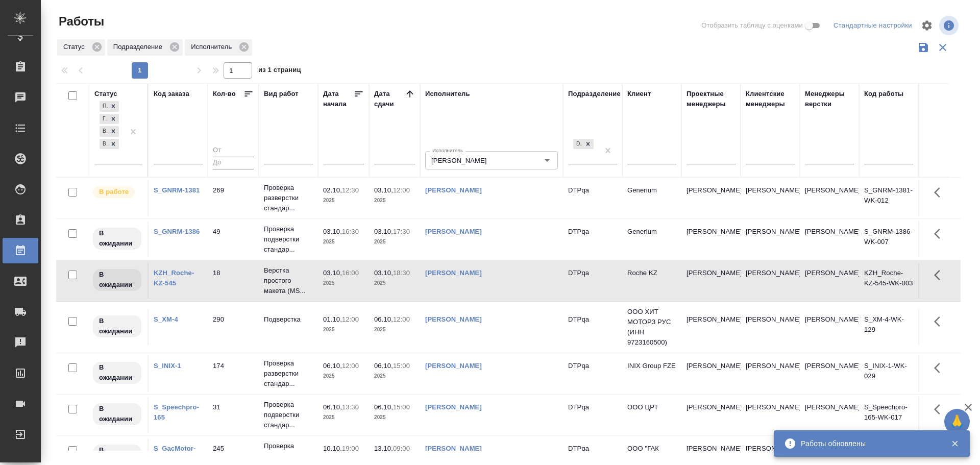 The height and width of the screenshot is (465, 980). I want to click on a: S_Speechpro-165, so click(176, 412).